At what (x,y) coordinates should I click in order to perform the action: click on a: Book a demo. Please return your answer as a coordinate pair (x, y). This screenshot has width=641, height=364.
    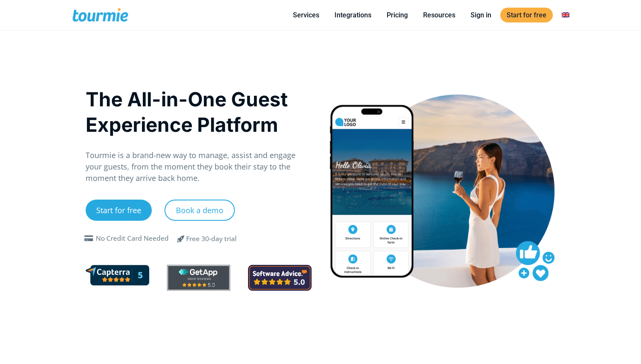
    Looking at the image, I should click on (200, 210).